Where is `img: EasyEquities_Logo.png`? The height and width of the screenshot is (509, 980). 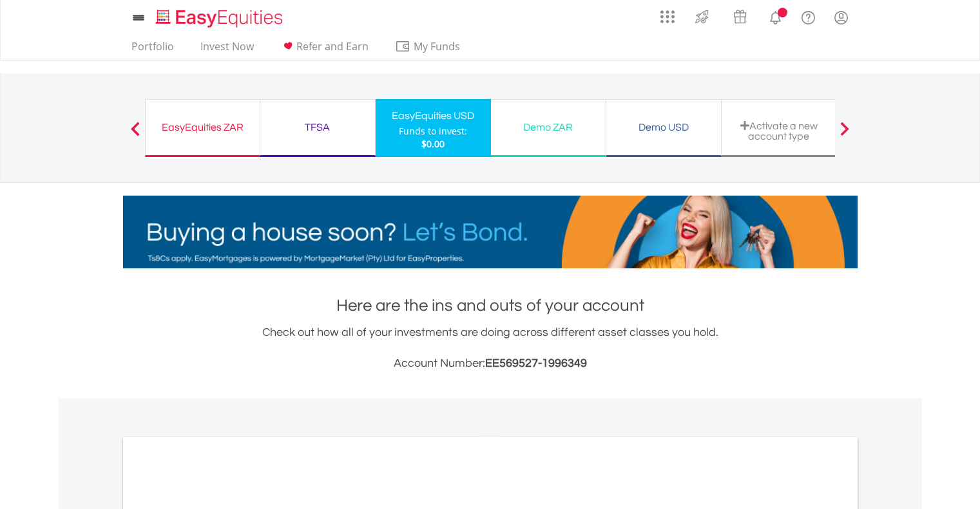 img: EasyEquities_Logo.png is located at coordinates (221, 18).